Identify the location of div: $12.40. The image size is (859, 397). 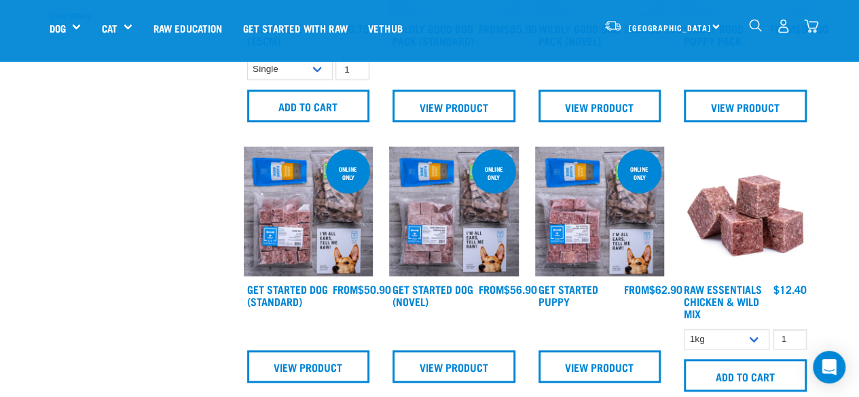
(790, 289).